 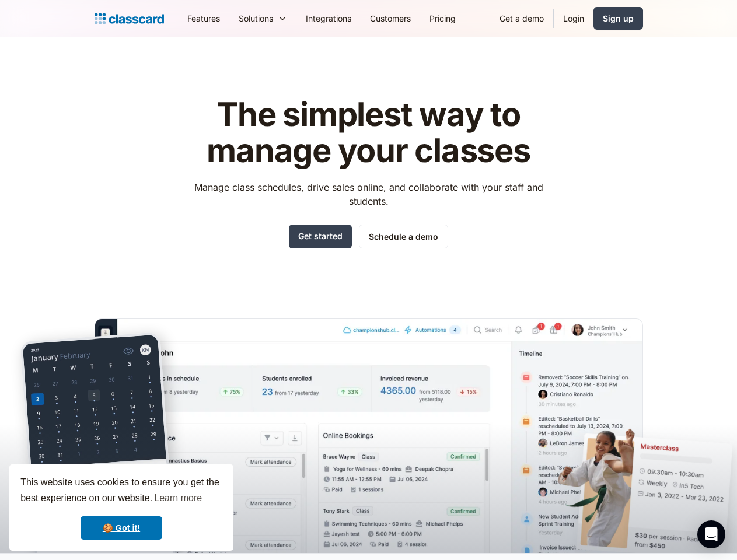 What do you see at coordinates (618, 18) in the screenshot?
I see `a: Sign up` at bounding box center [618, 18].